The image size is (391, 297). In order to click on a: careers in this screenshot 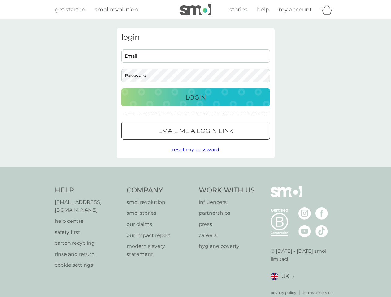, I will do `click(227, 236)`.